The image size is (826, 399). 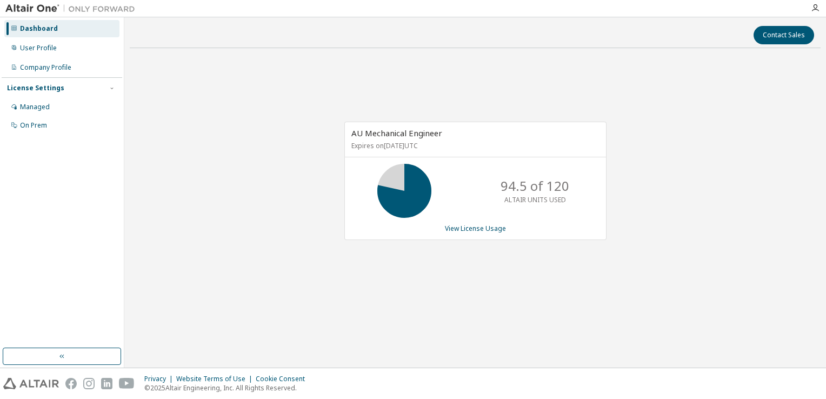 I want to click on img: linkedin.svg, so click(x=107, y=383).